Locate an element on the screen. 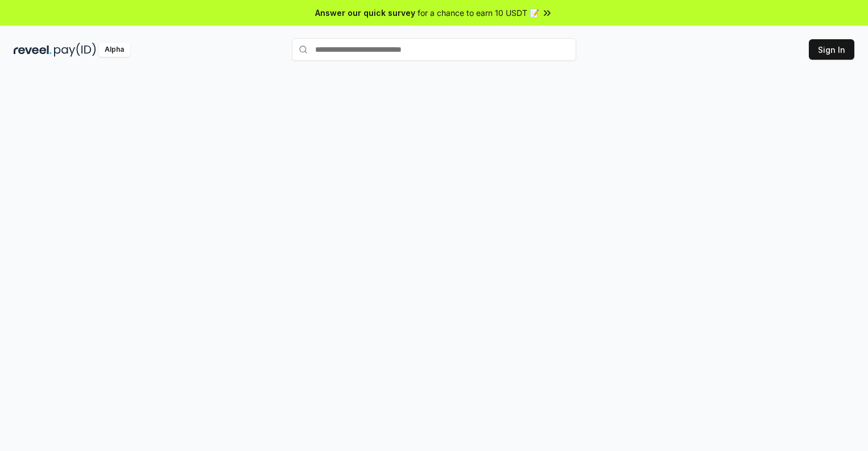 This screenshot has height=451, width=868. button: Sign In is located at coordinates (832, 50).